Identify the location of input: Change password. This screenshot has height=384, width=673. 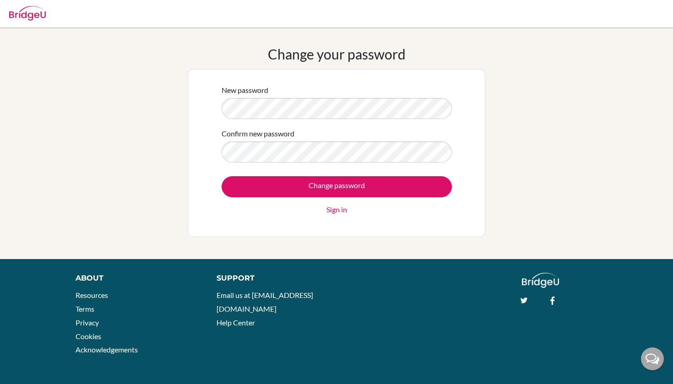
(337, 187).